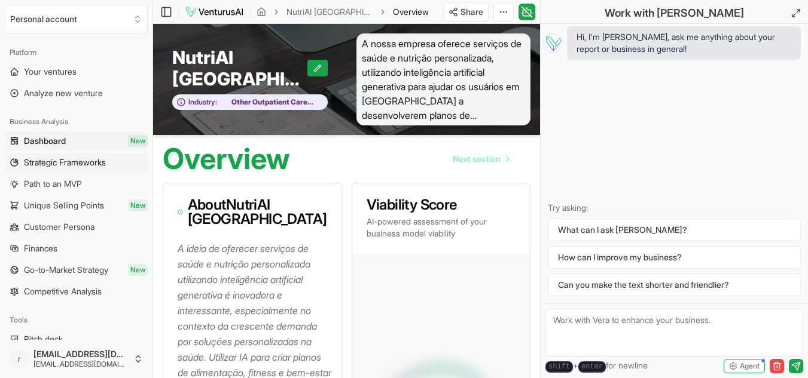 The height and width of the screenshot is (378, 808). What do you see at coordinates (552, 43) in the screenshot?
I see `img: Vera` at bounding box center [552, 43].